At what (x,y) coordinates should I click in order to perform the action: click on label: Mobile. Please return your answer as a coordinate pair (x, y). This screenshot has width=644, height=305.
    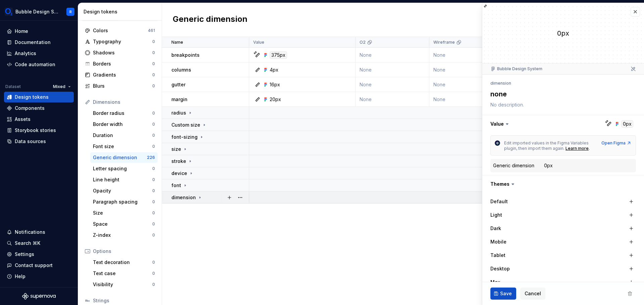
    Looking at the image, I should click on (498, 242).